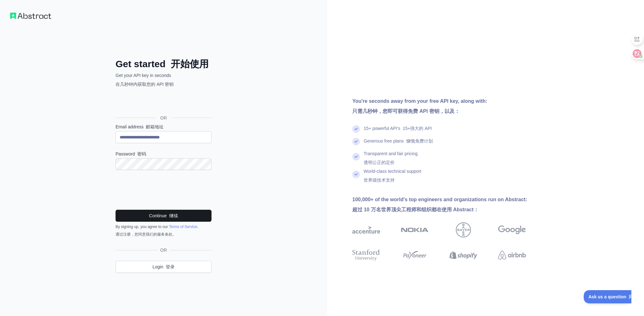 This screenshot has height=316, width=644. Describe the element at coordinates (406, 111) in the screenshot. I see `font: 只需几秒钟，您即可获得免费 API 密钥，以及：` at that location.